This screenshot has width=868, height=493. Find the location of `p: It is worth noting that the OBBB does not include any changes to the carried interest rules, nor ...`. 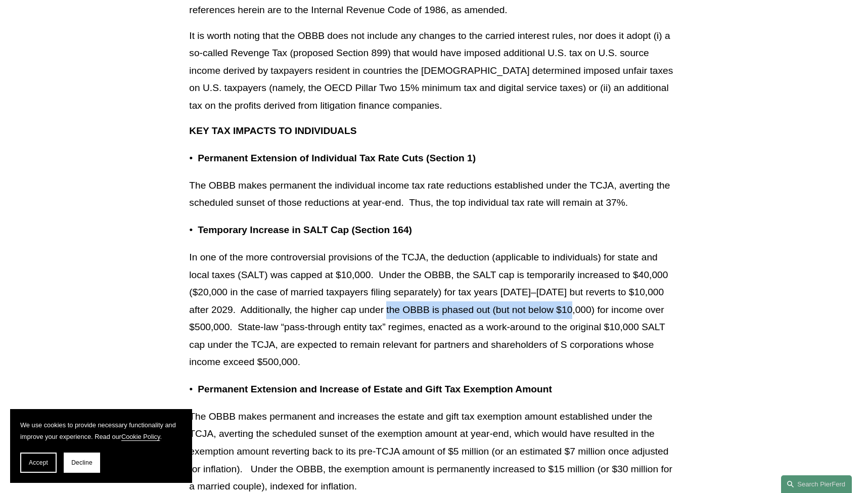

p: It is worth noting that the OBBB does not include any changes to the carried interest rules, nor ... is located at coordinates (433, 71).